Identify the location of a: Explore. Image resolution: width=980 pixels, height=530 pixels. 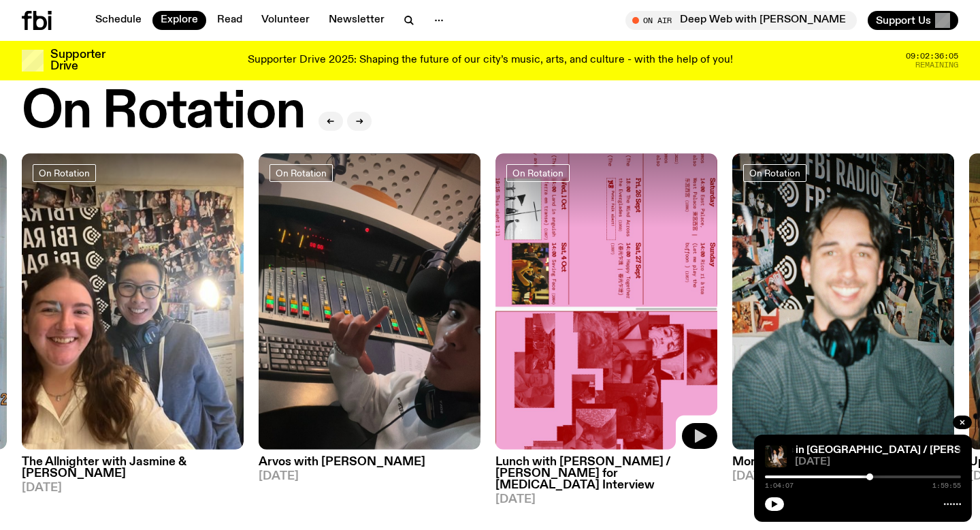
(179, 21).